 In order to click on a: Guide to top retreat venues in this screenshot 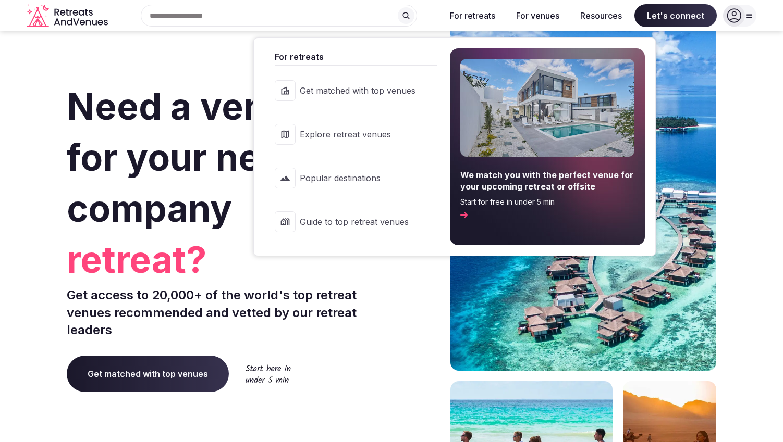, I will do `click(351, 222)`.